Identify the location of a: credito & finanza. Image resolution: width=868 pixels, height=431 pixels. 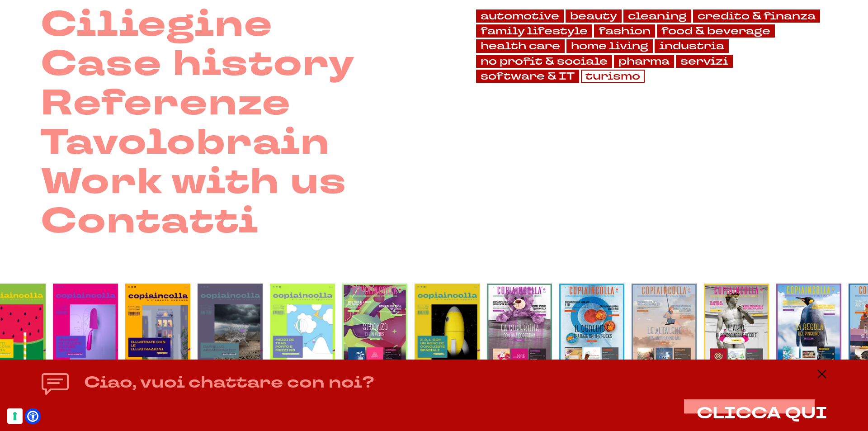
(756, 16).